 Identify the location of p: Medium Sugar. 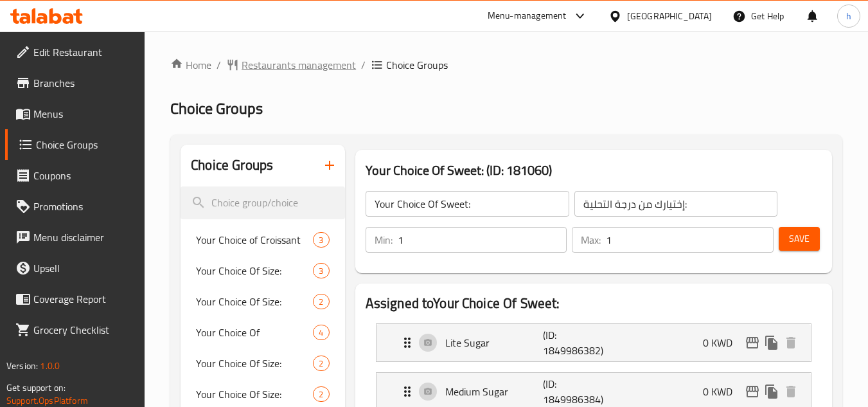
(494, 392).